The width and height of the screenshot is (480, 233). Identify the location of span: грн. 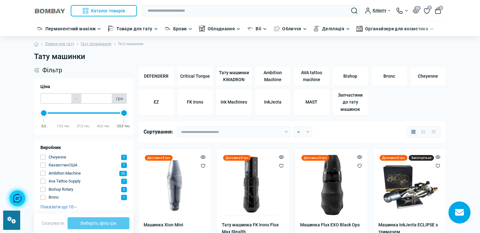
(120, 99).